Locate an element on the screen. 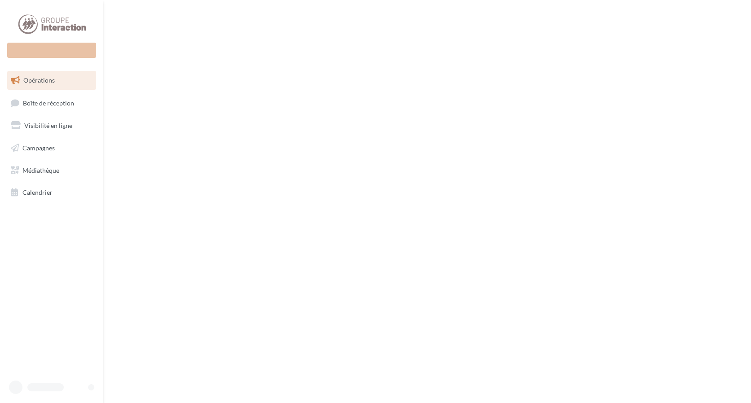 The image size is (751, 403). a: Boîte de réception is located at coordinates (52, 103).